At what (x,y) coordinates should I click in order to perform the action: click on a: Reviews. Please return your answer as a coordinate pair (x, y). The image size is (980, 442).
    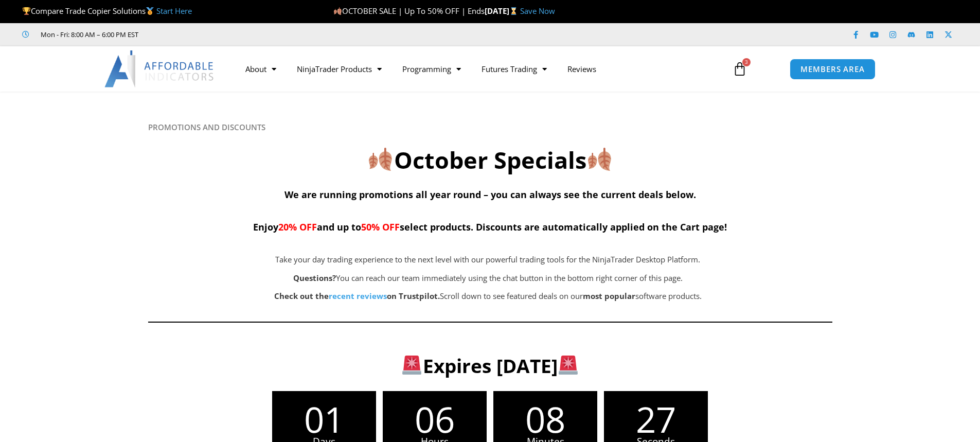
    Looking at the image, I should click on (582, 69).